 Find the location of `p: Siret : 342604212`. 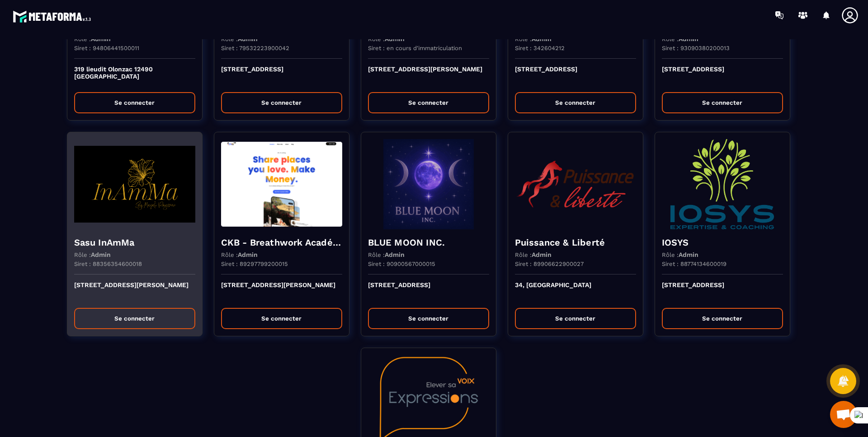

p: Siret : 342604212 is located at coordinates (540, 48).